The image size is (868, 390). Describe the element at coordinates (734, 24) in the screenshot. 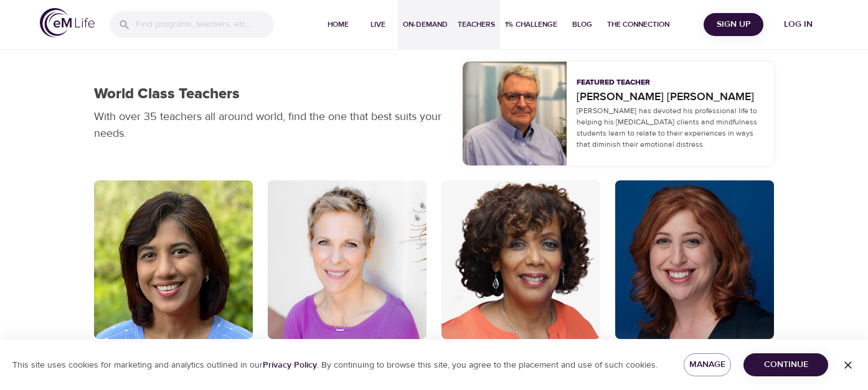

I see `button: Sign Up` at that location.